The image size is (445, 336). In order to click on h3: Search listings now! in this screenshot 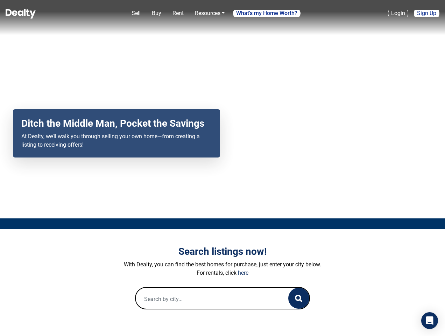, I will do `click(223, 252)`.